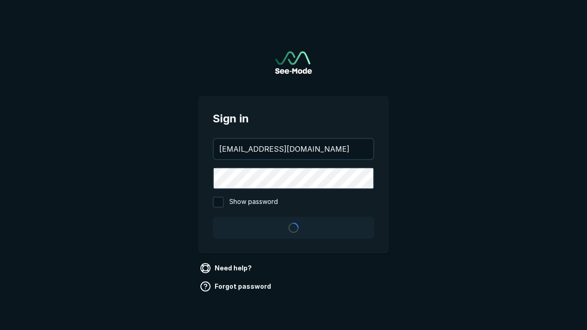 This screenshot has height=330, width=587. I want to click on img: See-Mode Logo, so click(293, 62).